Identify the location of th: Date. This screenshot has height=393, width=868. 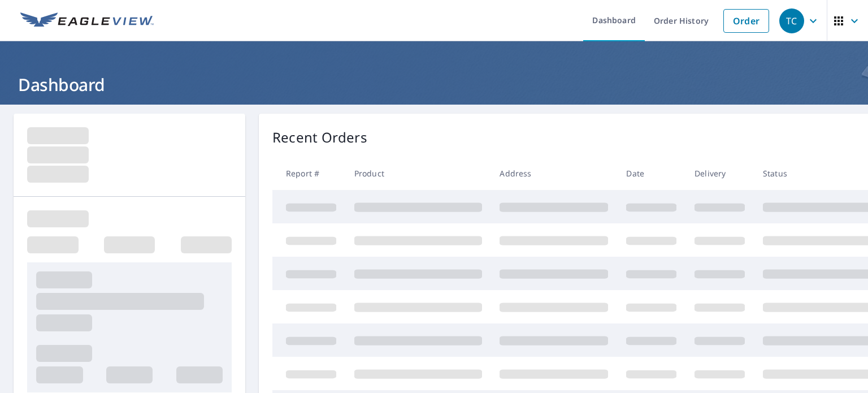
(651, 173).